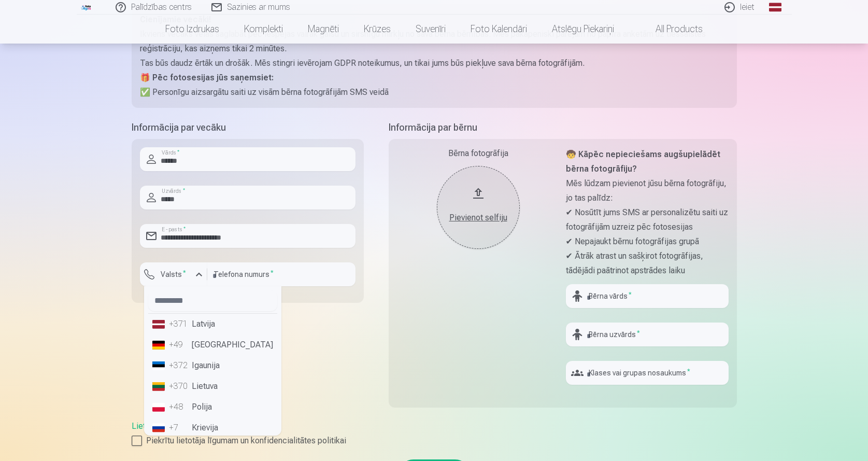  What do you see at coordinates (434, 92) in the screenshot?
I see `p: ✅ Personīgu aizsargātu saiti uz visām bērna fotogrāfijām SMS veidā` at bounding box center [434, 92].